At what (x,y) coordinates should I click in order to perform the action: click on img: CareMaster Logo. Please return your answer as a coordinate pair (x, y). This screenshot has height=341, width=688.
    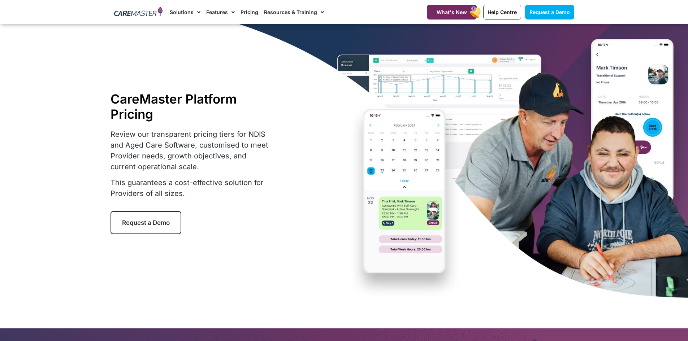
    Looking at the image, I should click on (138, 12).